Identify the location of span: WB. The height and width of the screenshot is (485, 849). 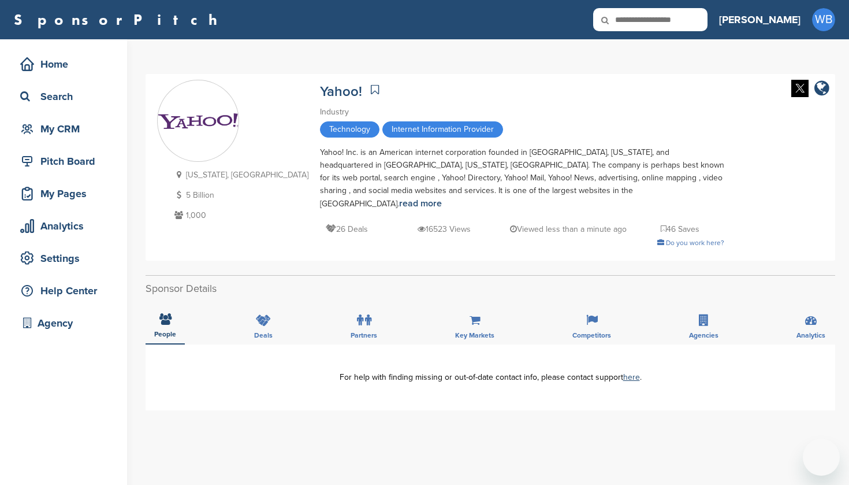
(824, 20).